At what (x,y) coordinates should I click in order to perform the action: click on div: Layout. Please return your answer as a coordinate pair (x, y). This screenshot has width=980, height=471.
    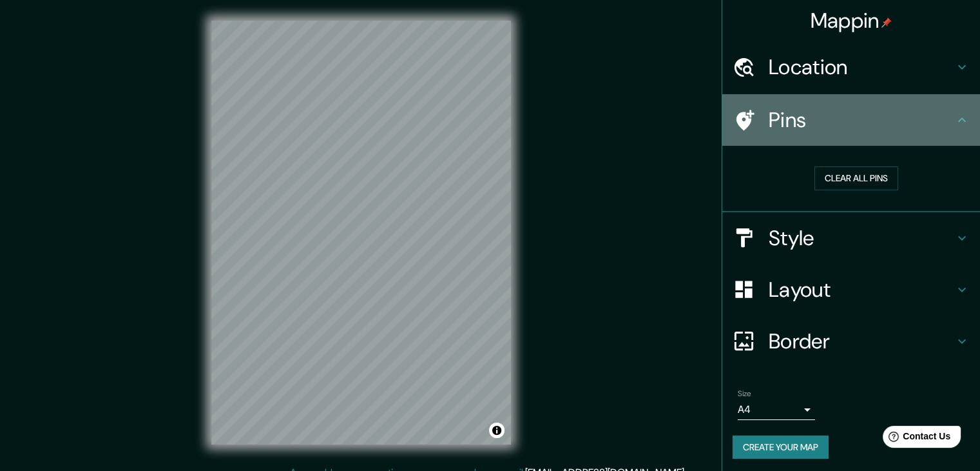
    Looking at the image, I should click on (851, 289).